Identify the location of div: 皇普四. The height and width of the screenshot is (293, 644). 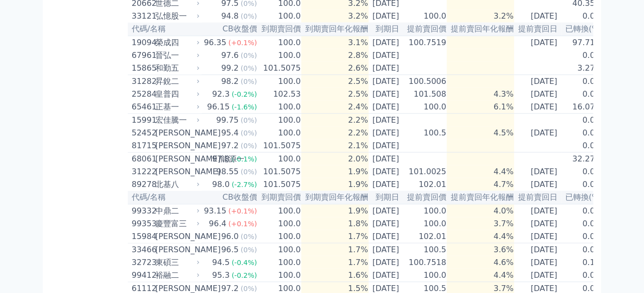
(176, 94).